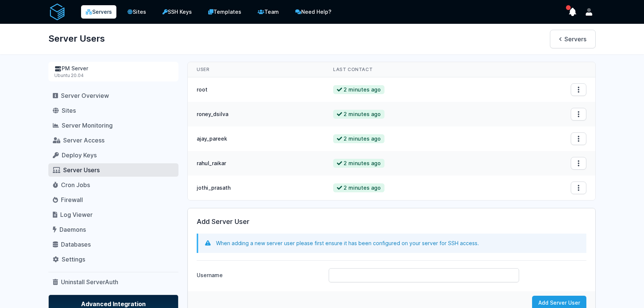 This screenshot has width=644, height=308. What do you see at coordinates (114, 215) in the screenshot?
I see `a: Log Viewer` at bounding box center [114, 215].